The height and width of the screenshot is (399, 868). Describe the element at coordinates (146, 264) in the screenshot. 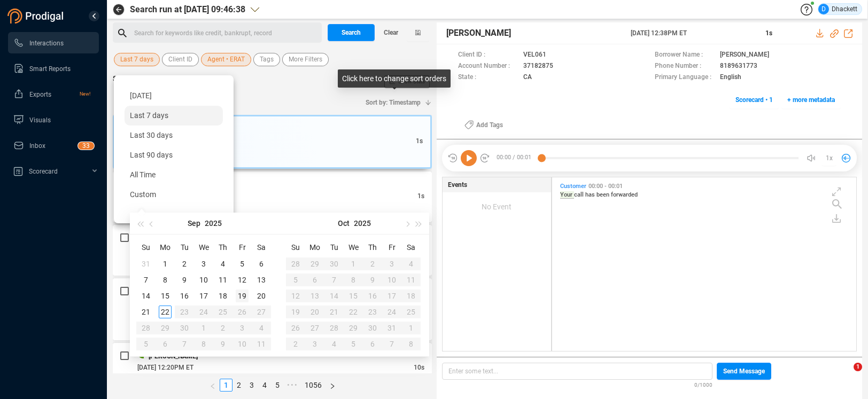

I see `td: 2025-08-31` at that location.